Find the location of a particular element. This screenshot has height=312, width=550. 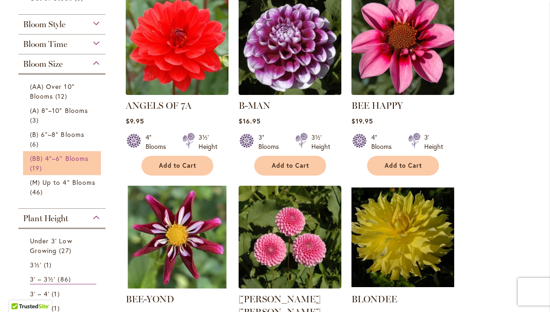

a: BETTY ANNE is located at coordinates (290, 285).